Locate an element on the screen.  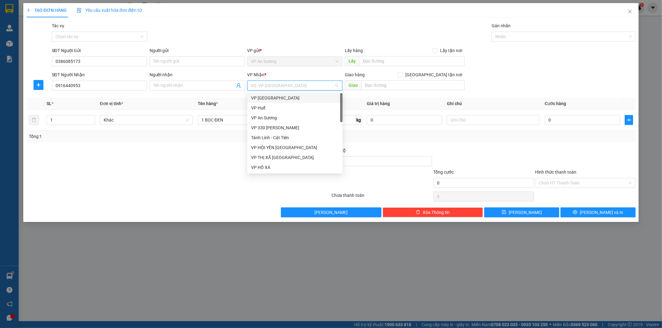
span: Lấy tận nơi is located at coordinates (451, 51).